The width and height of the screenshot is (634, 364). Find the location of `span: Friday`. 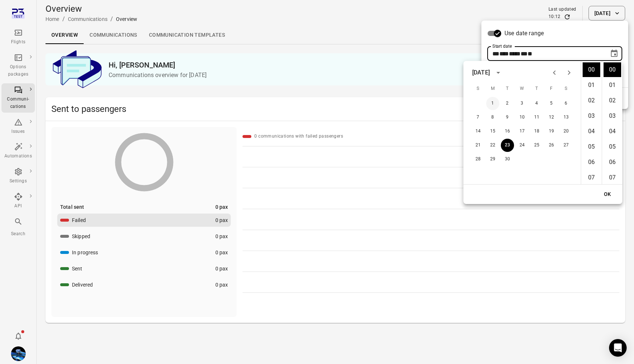

span: Friday is located at coordinates (551, 89).